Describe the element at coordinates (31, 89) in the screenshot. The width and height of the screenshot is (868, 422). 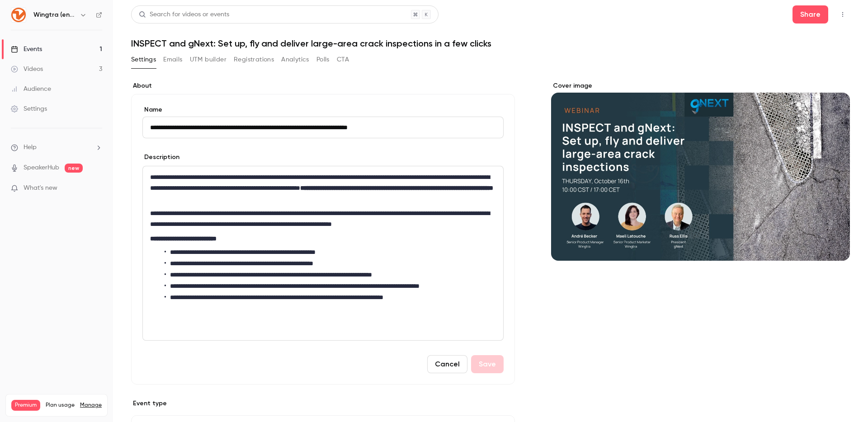
I see `div: Audience` at that location.